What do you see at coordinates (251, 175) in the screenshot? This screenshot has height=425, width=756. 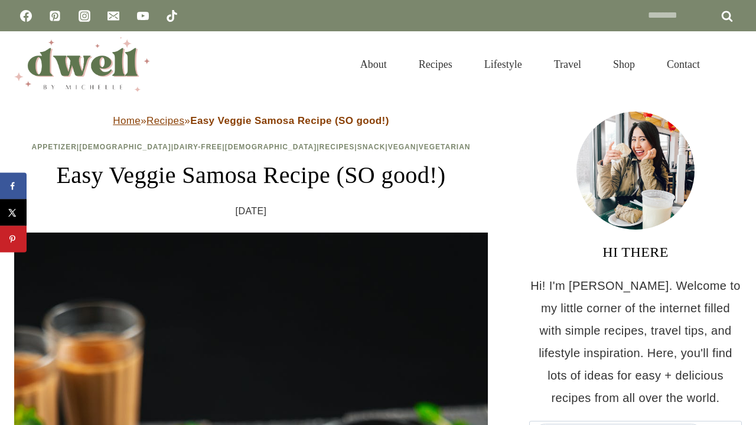 I see `h1: Easy Veggie Samosa Recipe (SO good!)` at bounding box center [251, 175].